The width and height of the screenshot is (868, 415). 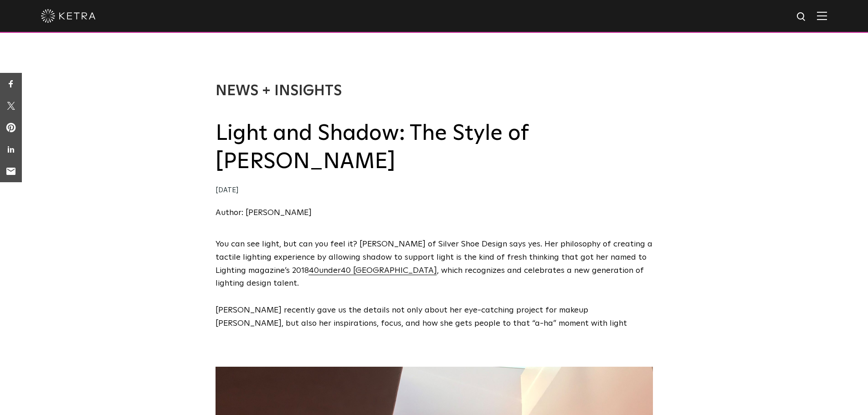 What do you see at coordinates (801, 17) in the screenshot?
I see `img: search icon` at bounding box center [801, 17].